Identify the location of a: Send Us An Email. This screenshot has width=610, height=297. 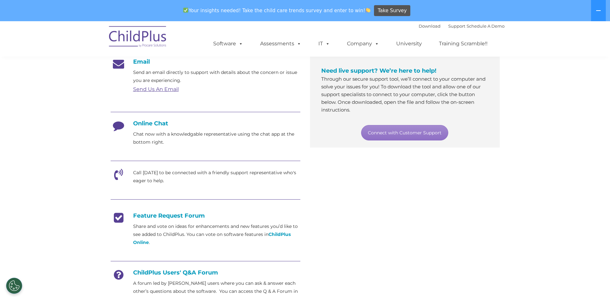
(156, 89).